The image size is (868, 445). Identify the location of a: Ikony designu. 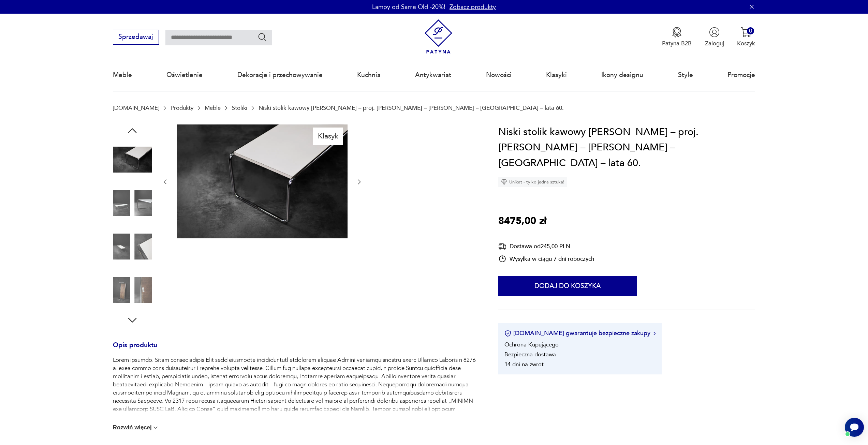
(622, 75).